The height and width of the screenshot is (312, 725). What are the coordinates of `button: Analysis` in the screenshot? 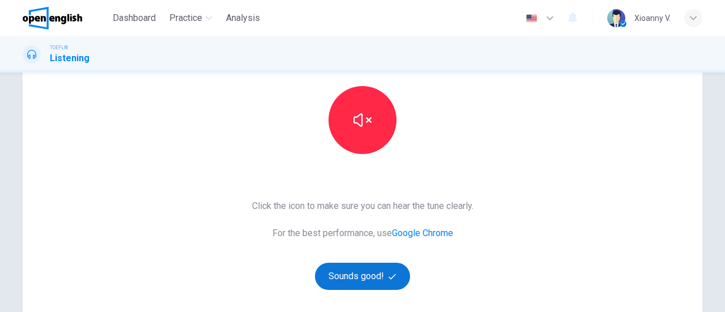 It's located at (243, 18).